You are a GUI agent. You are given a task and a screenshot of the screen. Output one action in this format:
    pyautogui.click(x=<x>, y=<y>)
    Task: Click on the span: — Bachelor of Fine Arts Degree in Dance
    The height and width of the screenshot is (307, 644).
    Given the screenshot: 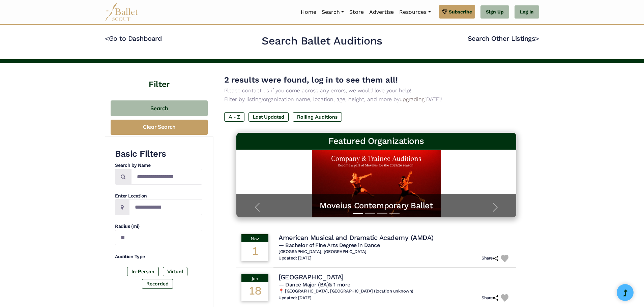 What is the action you would take?
    pyautogui.click(x=329, y=245)
    